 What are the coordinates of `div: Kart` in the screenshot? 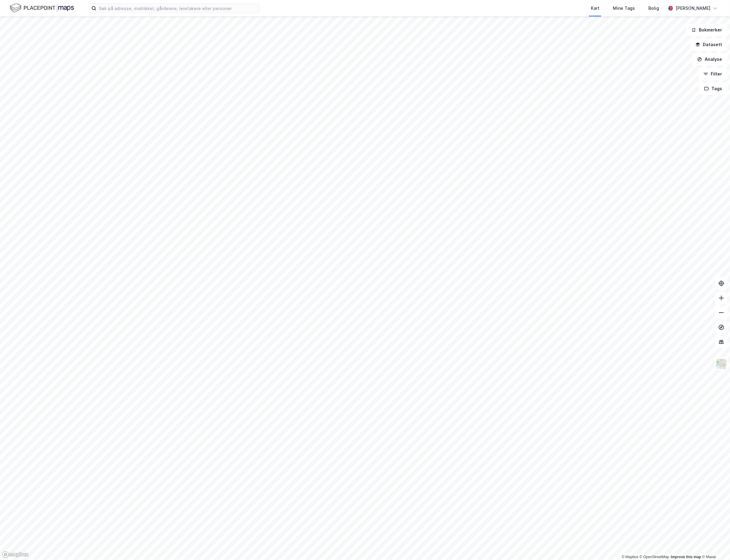 It's located at (595, 8).